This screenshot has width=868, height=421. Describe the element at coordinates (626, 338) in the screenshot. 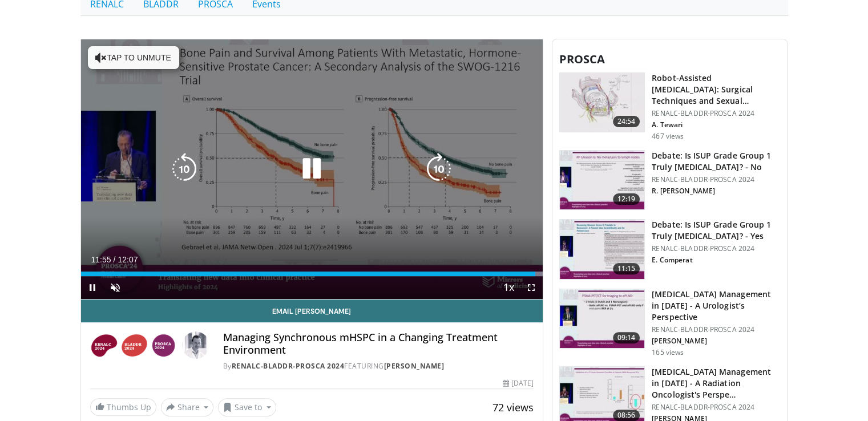

I see `span: 09:14` at that location.